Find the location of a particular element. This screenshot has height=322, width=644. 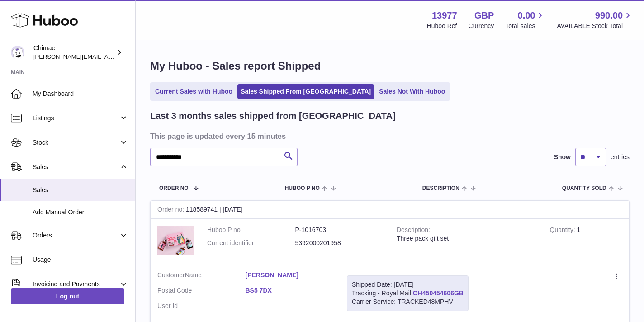

span: Add Manual Order is located at coordinates (81, 212).